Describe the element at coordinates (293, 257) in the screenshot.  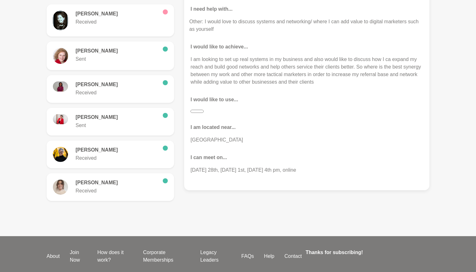
I see `a: Contact` at that location.